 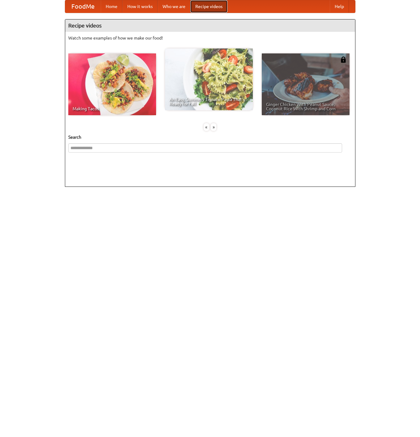 I want to click on span: Making Tacos, so click(x=112, y=109).